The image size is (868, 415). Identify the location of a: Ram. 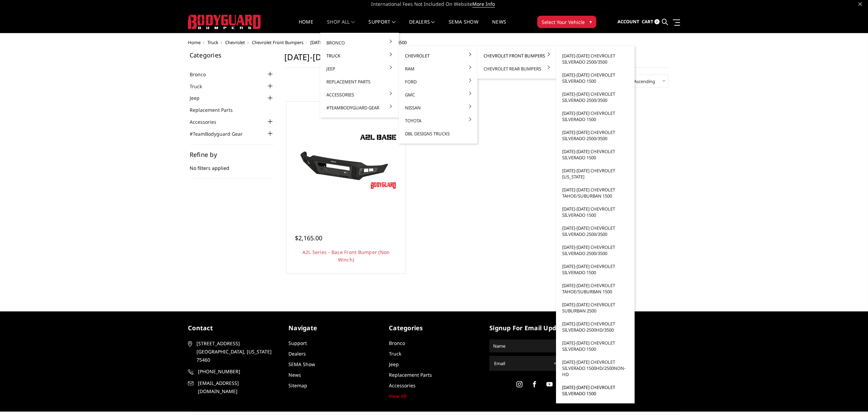
(438, 69).